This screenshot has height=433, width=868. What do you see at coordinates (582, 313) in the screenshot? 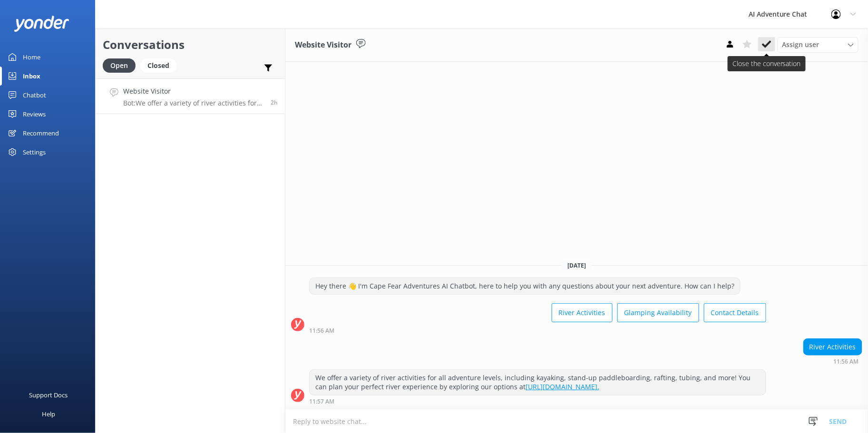
I see `button: River Activities` at bounding box center [582, 313].